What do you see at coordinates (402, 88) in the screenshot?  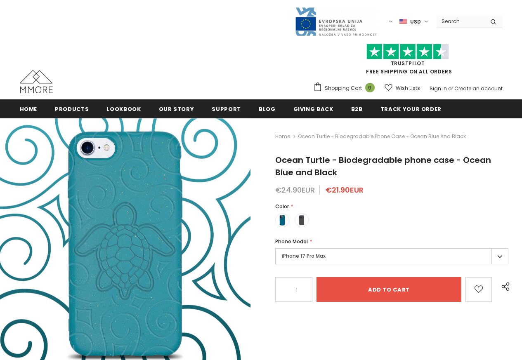 I see `a: Wish Lists` at bounding box center [402, 88].